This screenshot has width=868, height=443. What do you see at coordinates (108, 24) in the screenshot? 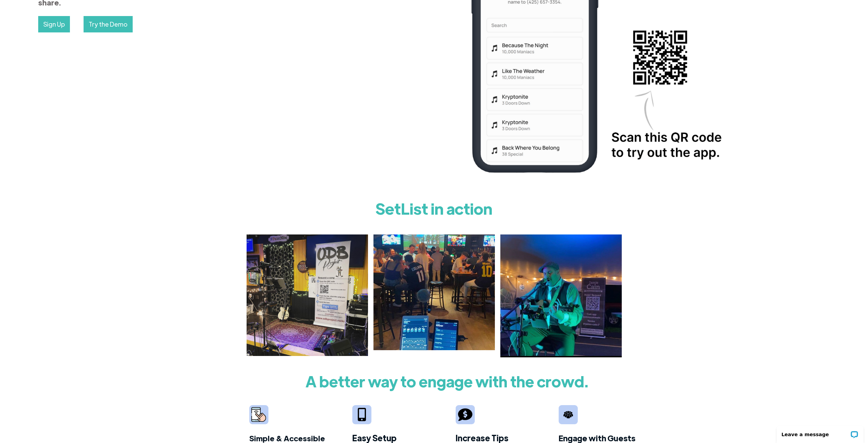
I see `a: Try the Demo` at bounding box center [108, 24].